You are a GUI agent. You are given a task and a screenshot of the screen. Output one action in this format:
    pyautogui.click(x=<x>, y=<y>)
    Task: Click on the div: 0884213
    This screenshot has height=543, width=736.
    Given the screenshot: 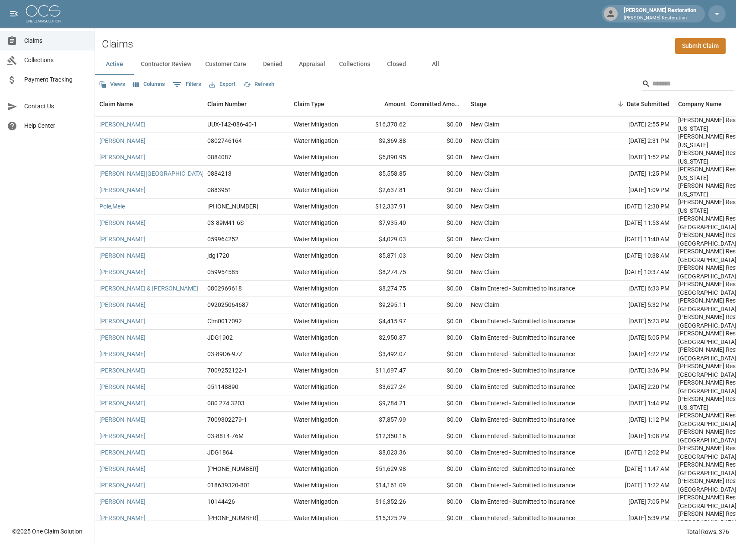 What is the action you would take?
    pyautogui.click(x=219, y=174)
    